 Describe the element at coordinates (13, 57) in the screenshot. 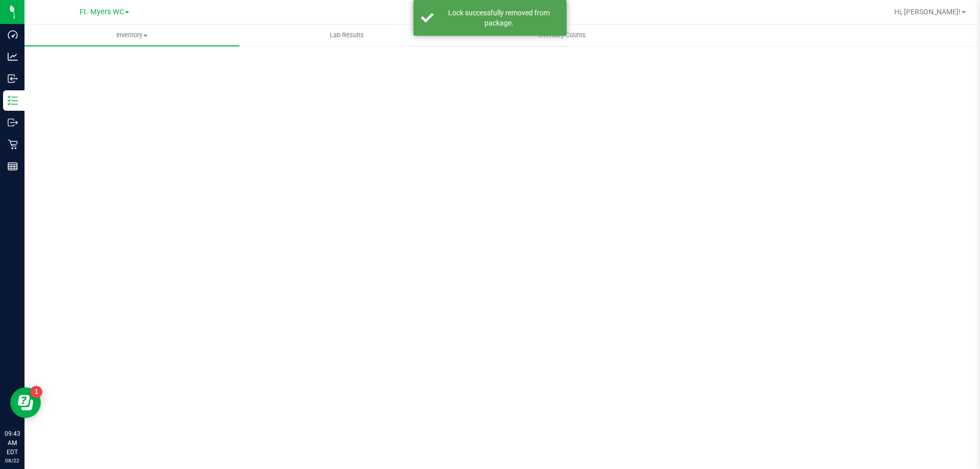

I see `inline-svg: Analytics` at that location.